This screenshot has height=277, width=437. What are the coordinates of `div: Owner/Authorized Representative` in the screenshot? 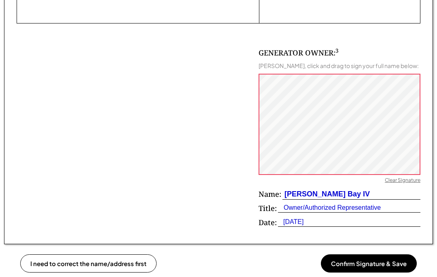 It's located at (329, 207).